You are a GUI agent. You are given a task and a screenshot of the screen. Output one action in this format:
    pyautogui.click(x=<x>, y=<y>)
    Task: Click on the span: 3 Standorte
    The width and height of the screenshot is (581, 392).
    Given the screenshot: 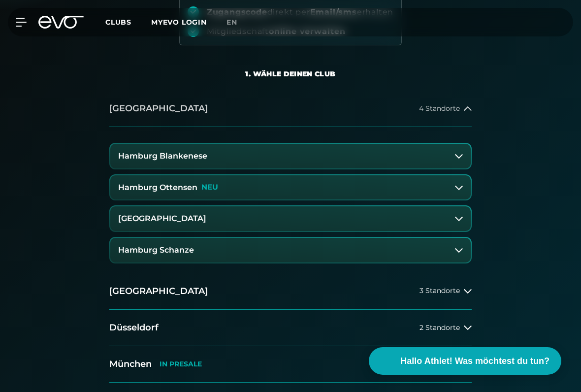 What is the action you would take?
    pyautogui.click(x=440, y=291)
    